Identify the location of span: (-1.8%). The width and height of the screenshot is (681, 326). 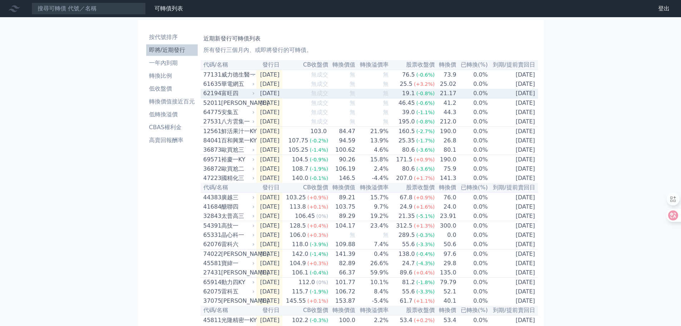
(425, 282).